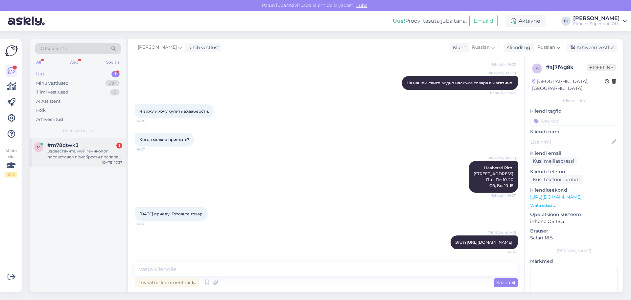  I want to click on p: Kliendi tag'id, so click(574, 111).